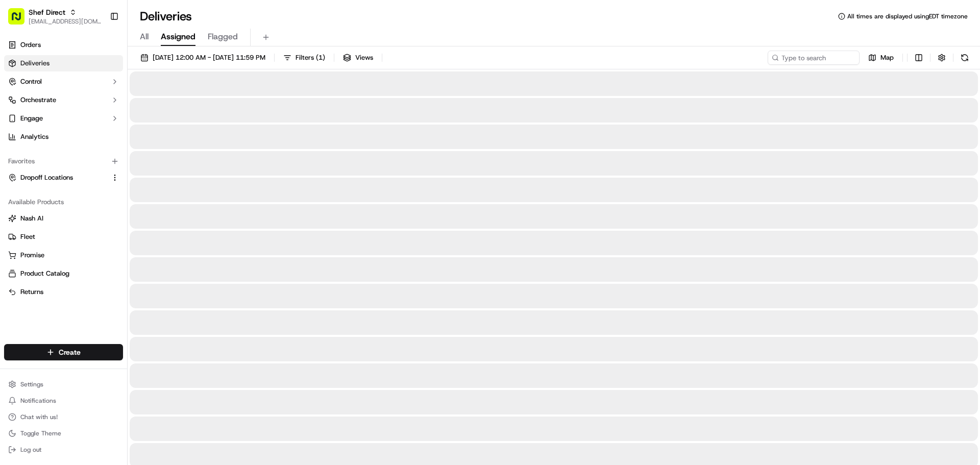  Describe the element at coordinates (63, 218) in the screenshot. I see `a: Nash AI` at that location.